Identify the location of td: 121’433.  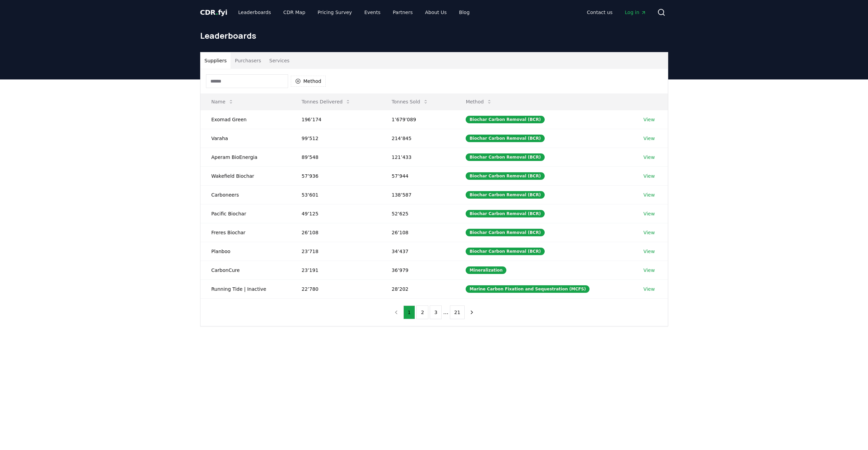
(418, 157).